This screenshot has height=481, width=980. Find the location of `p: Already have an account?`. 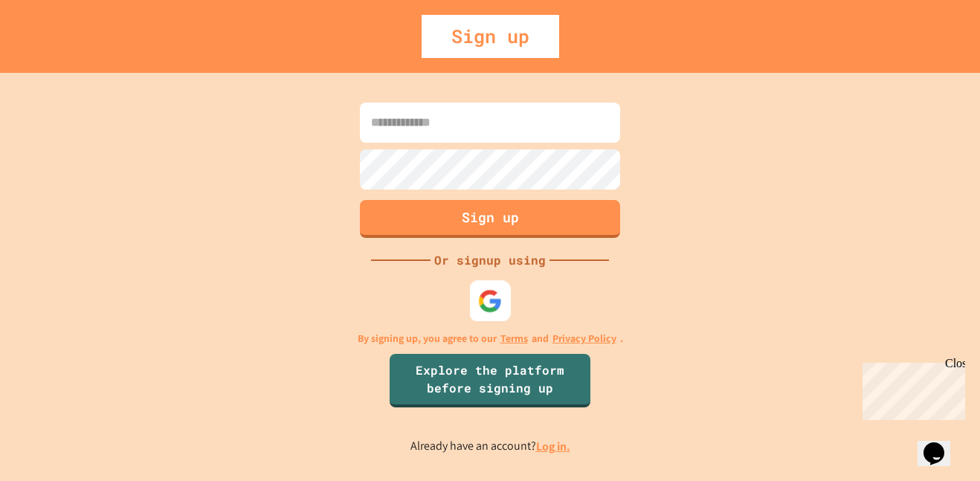

p: Already have an account? is located at coordinates (490, 446).